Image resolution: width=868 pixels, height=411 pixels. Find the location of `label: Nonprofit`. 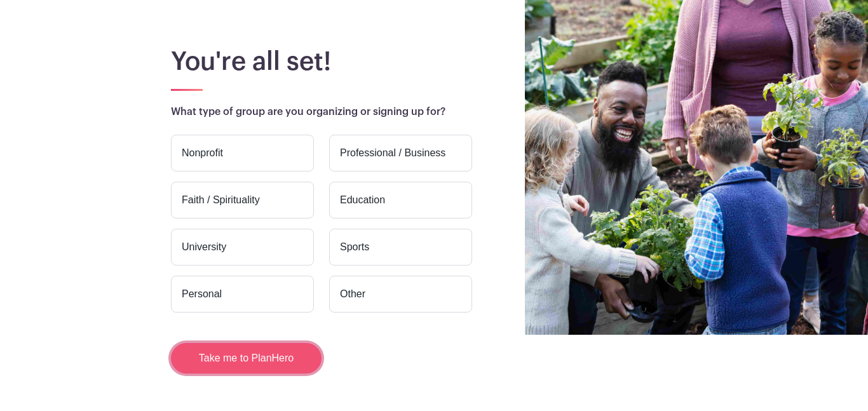

label: Nonprofit is located at coordinates (242, 153).